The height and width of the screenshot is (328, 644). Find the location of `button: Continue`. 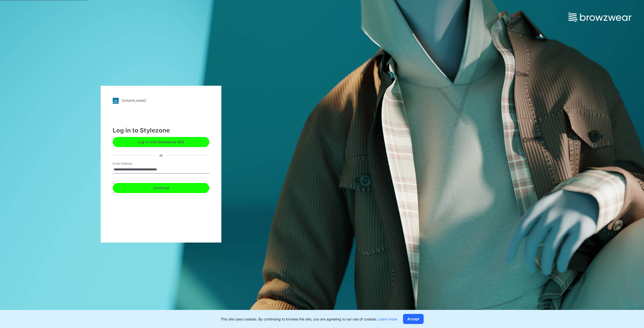

button: Continue is located at coordinates (161, 188).